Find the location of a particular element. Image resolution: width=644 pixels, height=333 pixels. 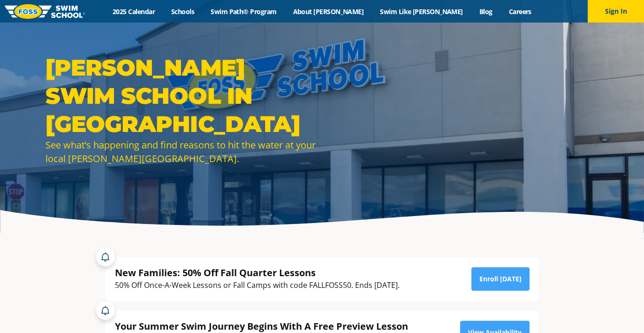

img: FOSS Swim School Logo is located at coordinates (45, 12).